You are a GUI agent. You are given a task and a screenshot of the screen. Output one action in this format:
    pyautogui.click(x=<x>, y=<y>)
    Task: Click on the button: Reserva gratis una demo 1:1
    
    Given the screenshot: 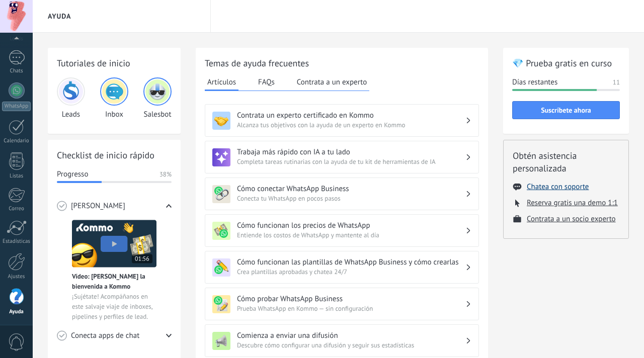 What is the action you would take?
    pyautogui.click(x=573, y=203)
    